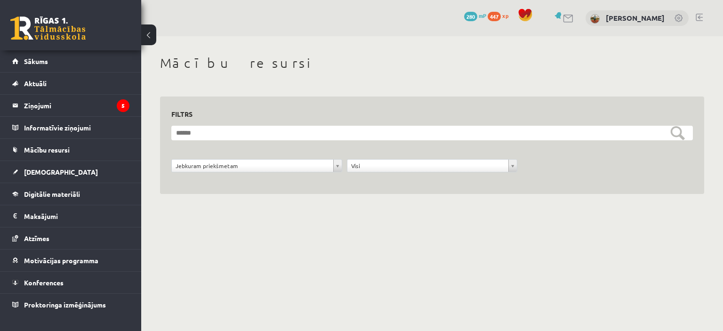  Describe the element at coordinates (35, 83) in the screenshot. I see `span: Aktuāli` at that location.